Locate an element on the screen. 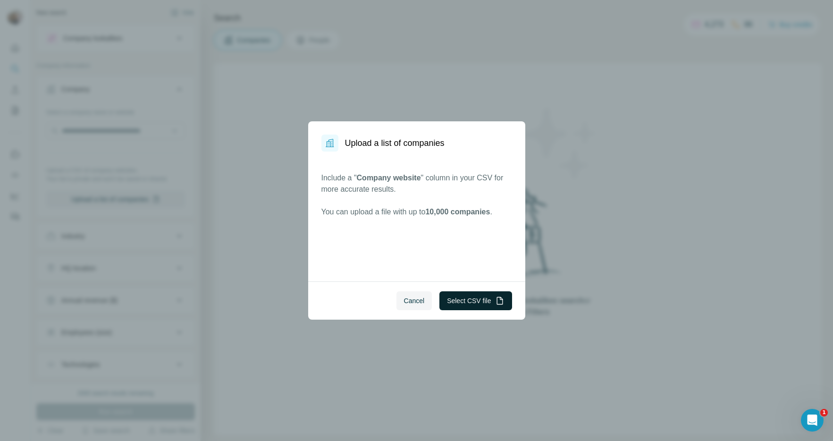  span: 1 is located at coordinates (824, 413).